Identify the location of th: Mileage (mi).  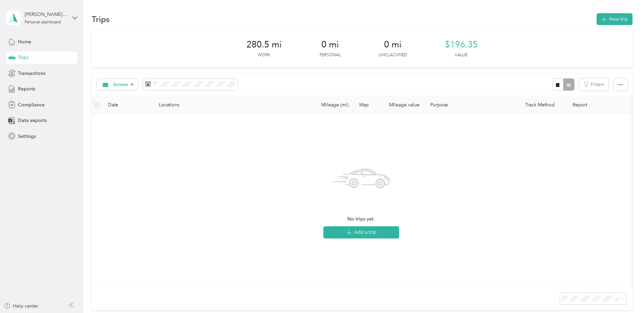
(332, 105).